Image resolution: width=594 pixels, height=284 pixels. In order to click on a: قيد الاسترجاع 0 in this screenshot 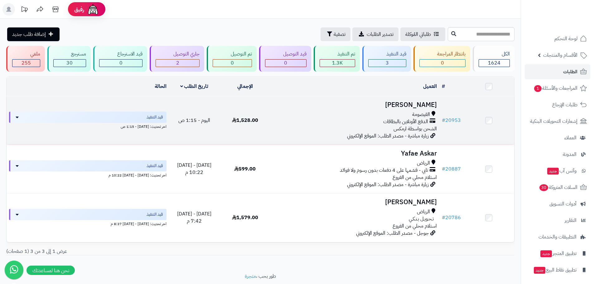, I will do `click(120, 59)`.